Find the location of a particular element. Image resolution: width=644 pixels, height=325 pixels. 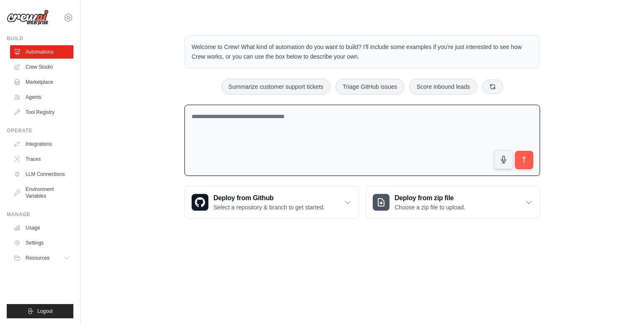

a: Usage is located at coordinates (42, 228).